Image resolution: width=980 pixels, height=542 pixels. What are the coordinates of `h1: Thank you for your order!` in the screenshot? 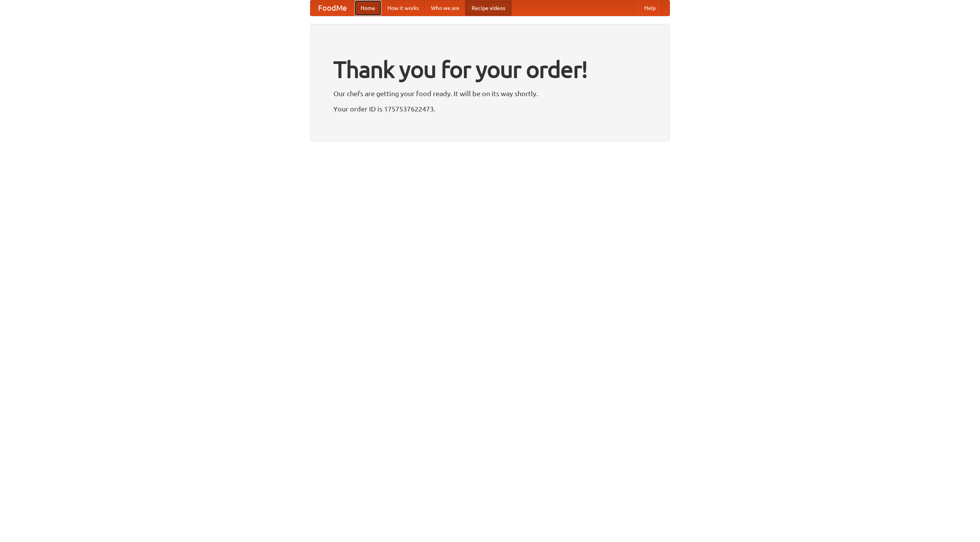 It's located at (490, 70).